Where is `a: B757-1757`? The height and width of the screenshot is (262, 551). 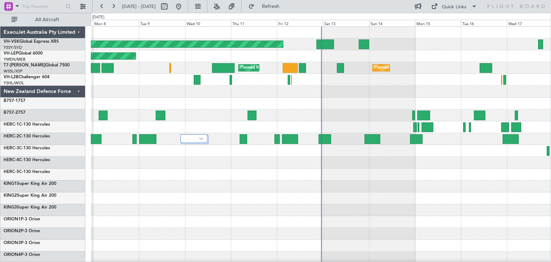
a: B757-1757 is located at coordinates (14, 101).